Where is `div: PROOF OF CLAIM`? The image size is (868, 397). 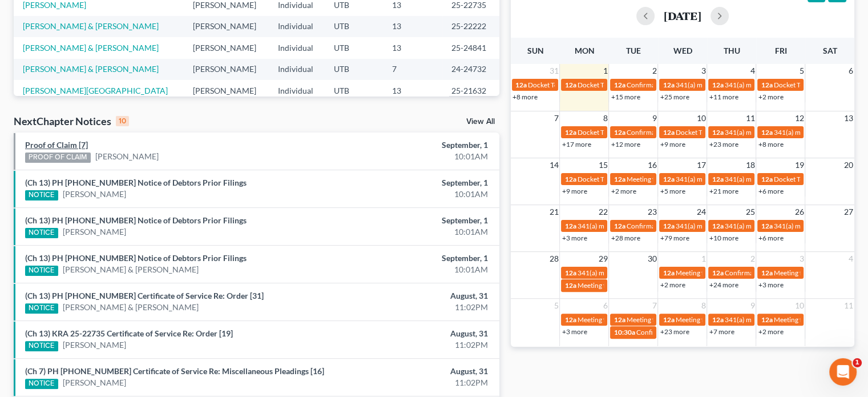 div: PROOF OF CLAIM is located at coordinates (57, 157).